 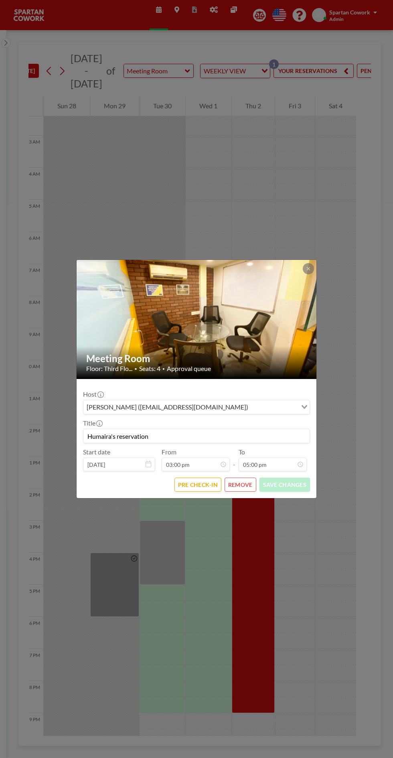 I want to click on label: Start date, so click(x=97, y=452).